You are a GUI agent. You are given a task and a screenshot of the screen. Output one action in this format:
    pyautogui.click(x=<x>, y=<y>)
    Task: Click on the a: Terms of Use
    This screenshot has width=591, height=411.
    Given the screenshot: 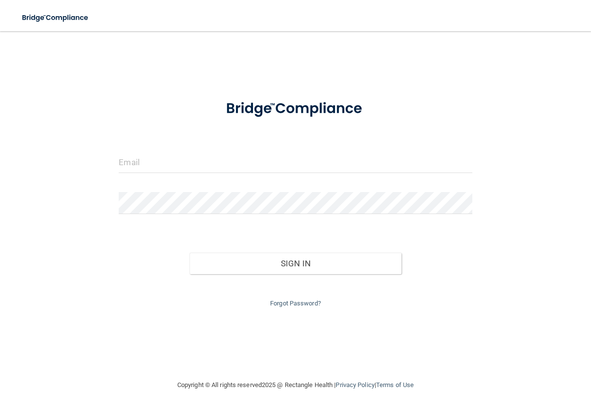 What is the action you would take?
    pyautogui.click(x=395, y=384)
    